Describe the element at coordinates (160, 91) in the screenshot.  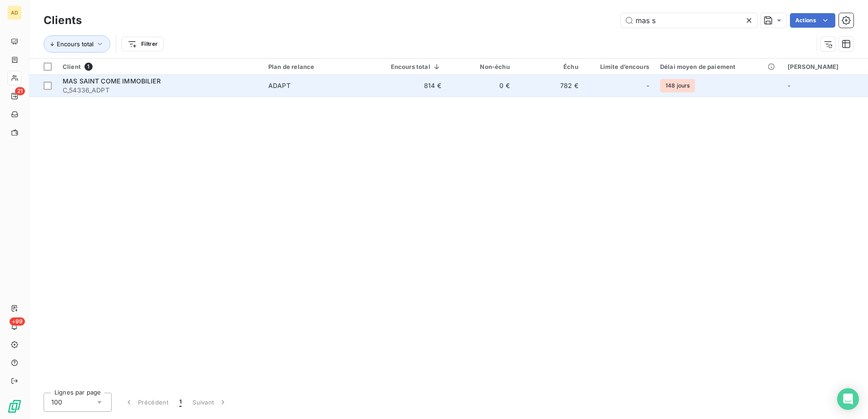
I see `span: C_54336_ADPT` at that location.